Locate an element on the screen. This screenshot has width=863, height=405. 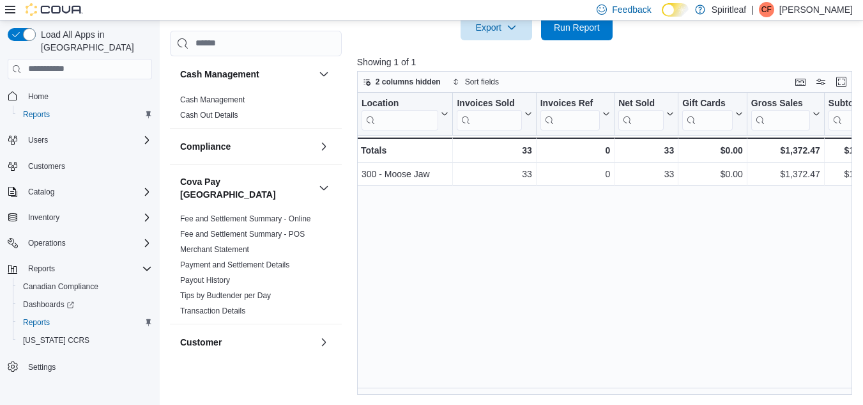
span: Cash Management is located at coordinates (212, 99).